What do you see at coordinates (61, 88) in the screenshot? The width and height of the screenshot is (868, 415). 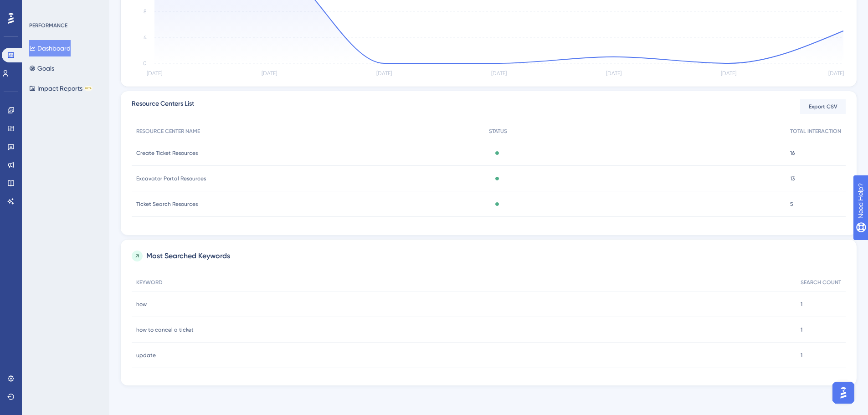 I see `button: Impact ReportsBETA` at bounding box center [61, 88].